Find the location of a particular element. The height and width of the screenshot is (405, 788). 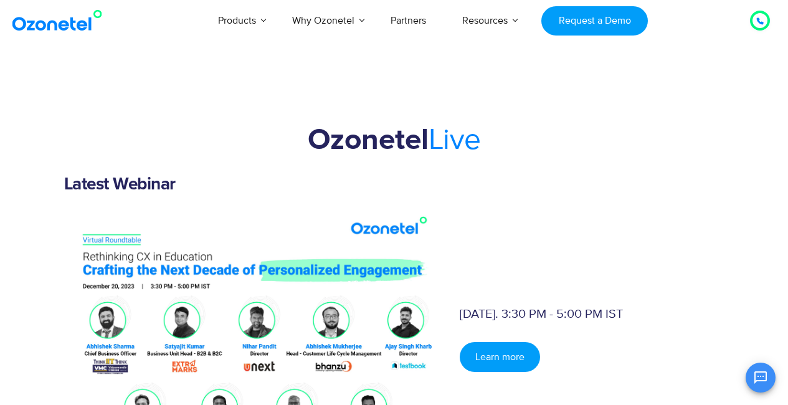

a: Request a Demo is located at coordinates (595, 21).